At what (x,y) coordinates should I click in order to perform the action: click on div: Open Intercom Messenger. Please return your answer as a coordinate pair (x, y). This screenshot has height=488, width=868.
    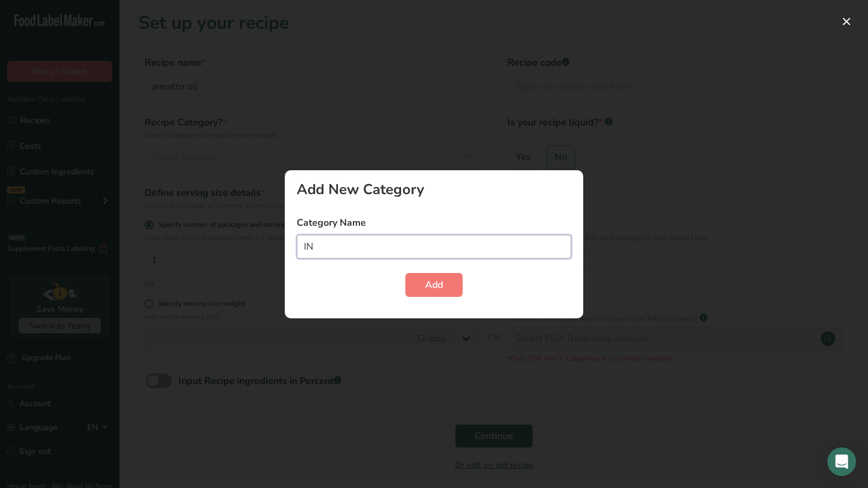
    Looking at the image, I should click on (842, 462).